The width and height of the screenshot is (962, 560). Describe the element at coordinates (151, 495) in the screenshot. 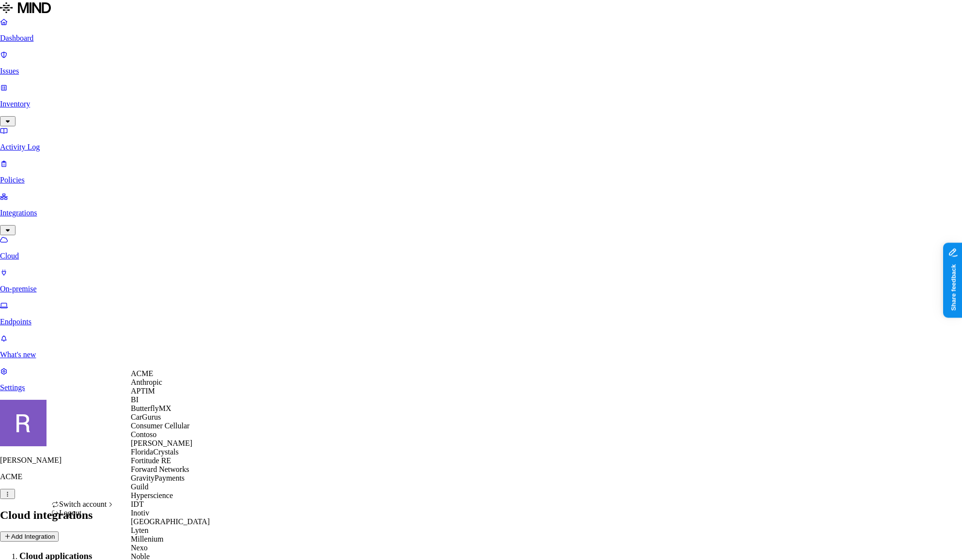

I see `span: Hyperscience` at that location.